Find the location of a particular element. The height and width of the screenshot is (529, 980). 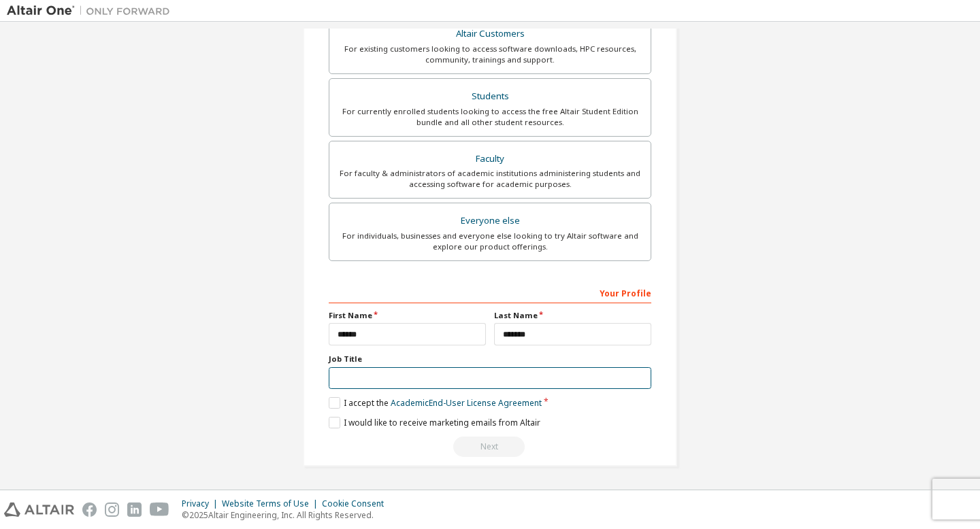

div: Students is located at coordinates (490, 97).